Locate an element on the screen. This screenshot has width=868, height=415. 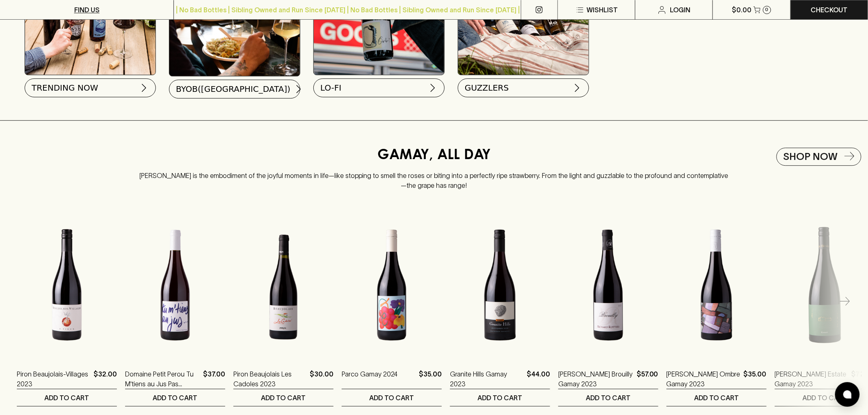
p: $57.00 is located at coordinates (647, 379).